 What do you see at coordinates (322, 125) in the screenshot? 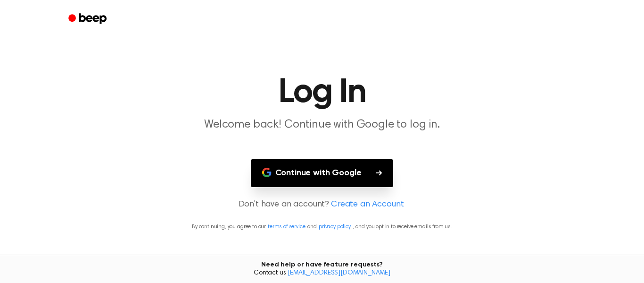
I see `p: Welcome back! Continue with Google to log in.` at bounding box center [322, 125].